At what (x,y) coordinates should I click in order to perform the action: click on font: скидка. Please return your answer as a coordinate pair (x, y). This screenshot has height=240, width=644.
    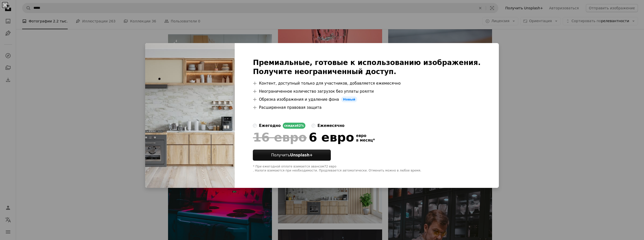
    Looking at the image, I should click on (291, 125).